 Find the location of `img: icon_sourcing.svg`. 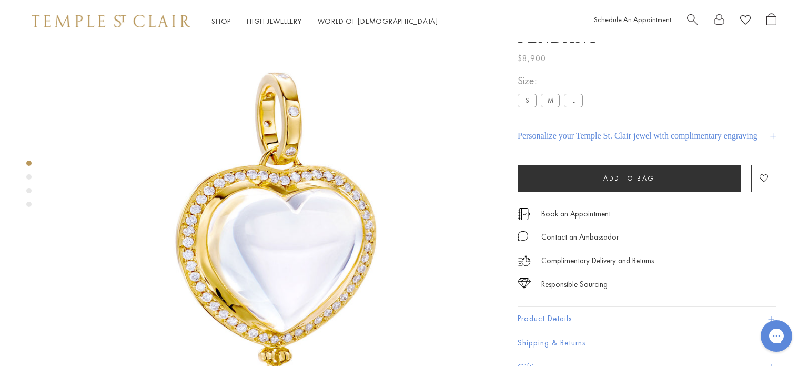

img: icon_sourcing.svg is located at coordinates (524, 283).